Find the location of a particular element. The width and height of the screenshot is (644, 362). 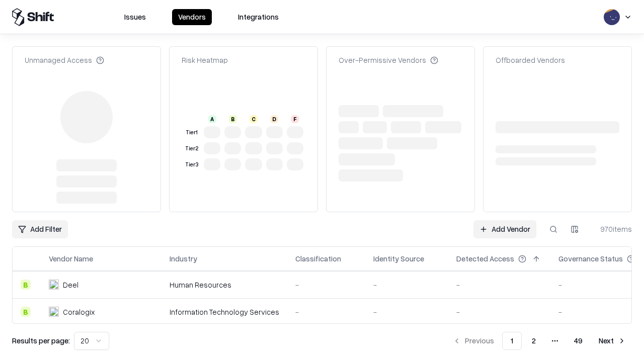

div: A is located at coordinates (212, 119).